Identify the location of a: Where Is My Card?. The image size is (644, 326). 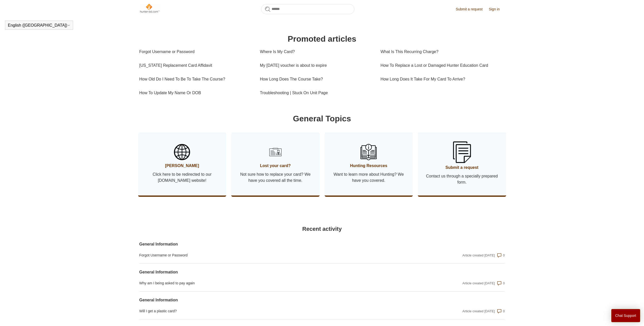
(316, 52).